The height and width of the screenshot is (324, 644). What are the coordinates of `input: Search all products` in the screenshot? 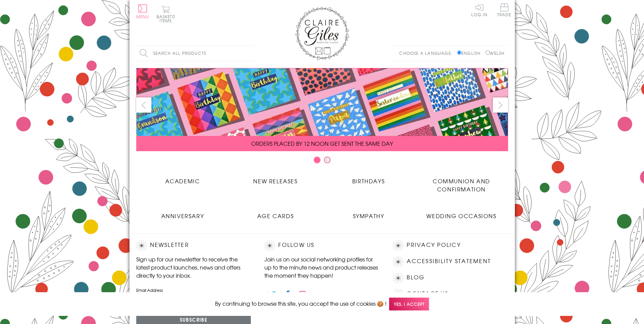 It's located at (196, 53).